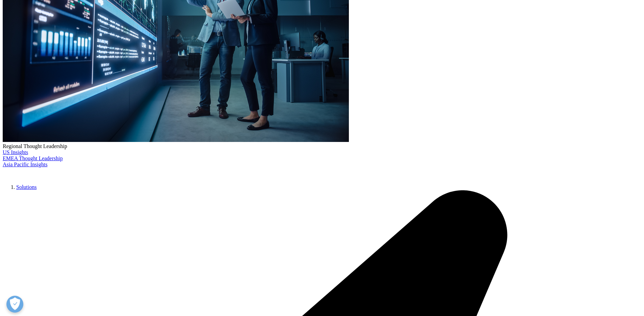 Image resolution: width=644 pixels, height=316 pixels. I want to click on a: Solutions, so click(26, 187).